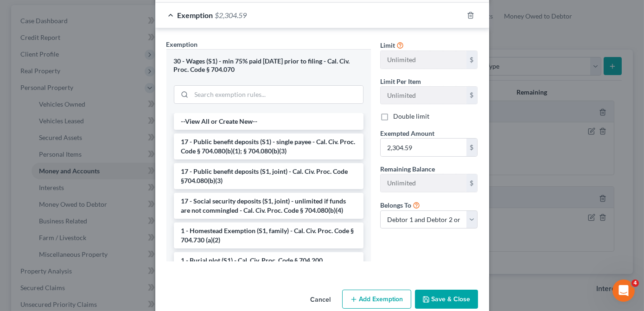  What do you see at coordinates (377, 299) in the screenshot?
I see `button: Add Exemption` at bounding box center [377, 299].